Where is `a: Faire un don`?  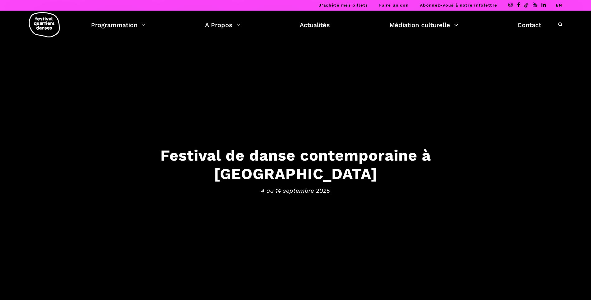 a: Faire un don is located at coordinates (394, 5).